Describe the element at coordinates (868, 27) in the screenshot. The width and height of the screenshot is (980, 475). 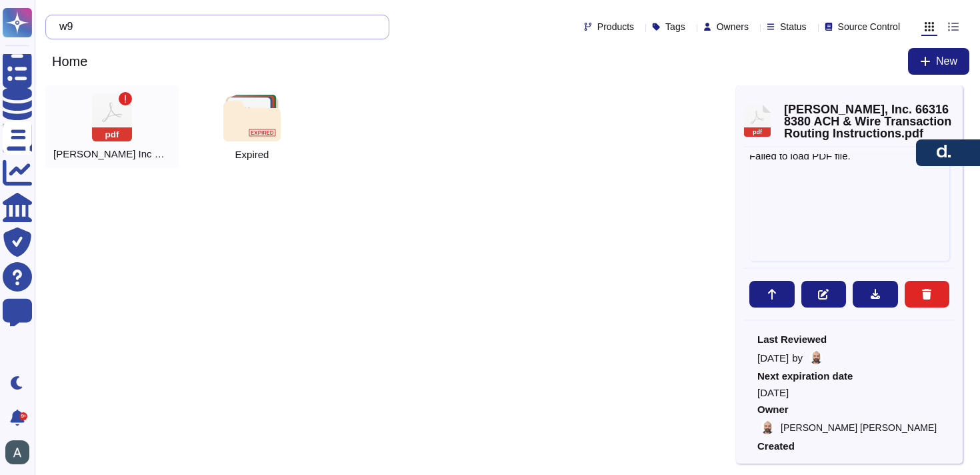
I see `span: Source Control` at that location.